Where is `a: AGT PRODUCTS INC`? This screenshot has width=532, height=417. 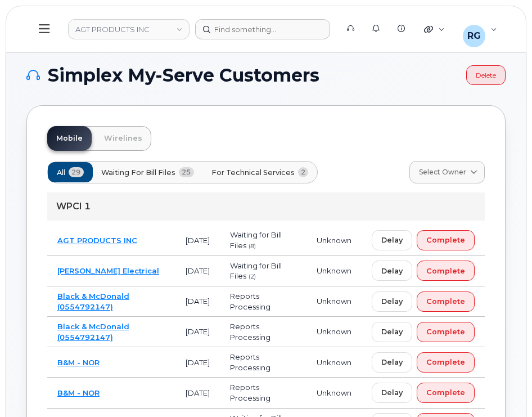 a: AGT PRODUCTS INC is located at coordinates (97, 240).